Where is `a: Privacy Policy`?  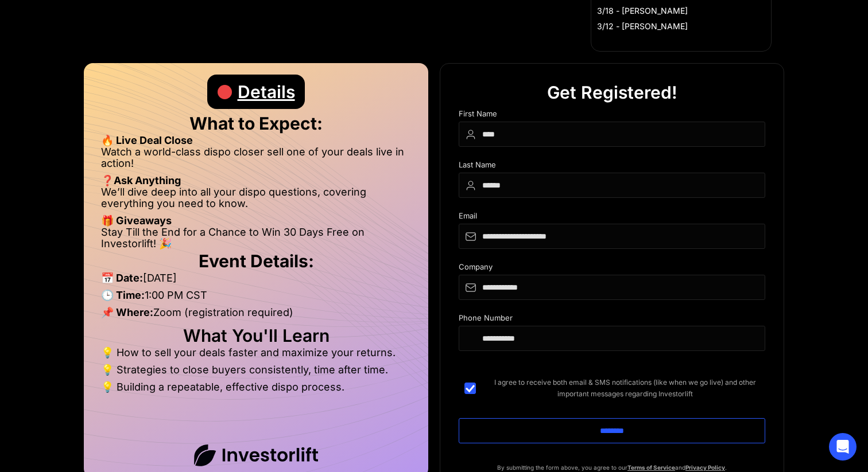 a: Privacy Policy is located at coordinates (705, 467).